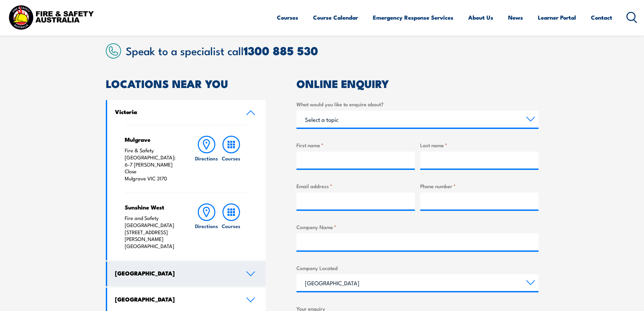  Describe the element at coordinates (479, 186) in the screenshot. I see `label: Phone number` at that location.